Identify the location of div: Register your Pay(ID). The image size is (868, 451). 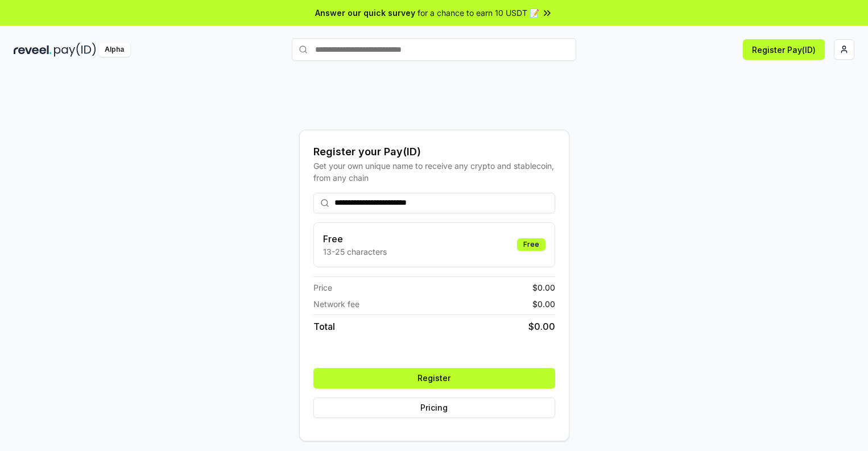
(434, 152).